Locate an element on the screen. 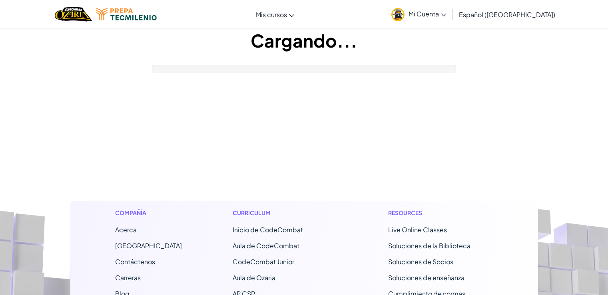 The height and width of the screenshot is (295, 608). a: Acerca is located at coordinates (126, 230).